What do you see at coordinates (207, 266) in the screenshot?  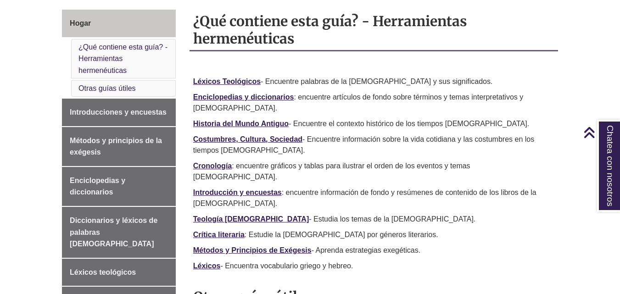 I see `a: Léxicos` at bounding box center [207, 266].